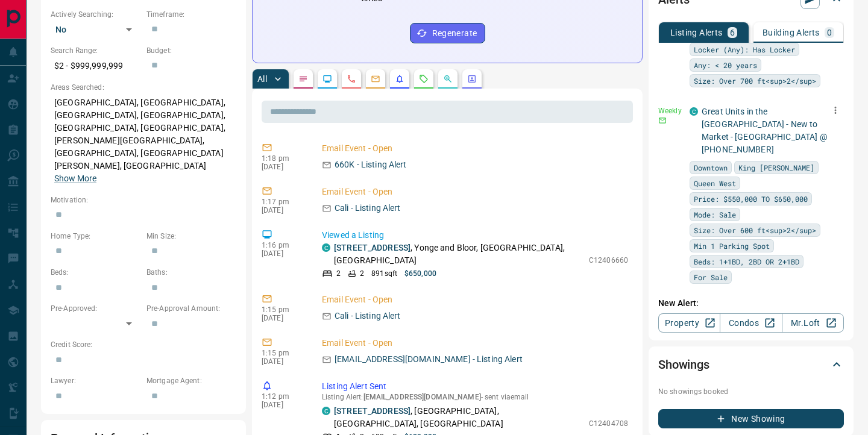  I want to click on button: Show More, so click(75, 178).